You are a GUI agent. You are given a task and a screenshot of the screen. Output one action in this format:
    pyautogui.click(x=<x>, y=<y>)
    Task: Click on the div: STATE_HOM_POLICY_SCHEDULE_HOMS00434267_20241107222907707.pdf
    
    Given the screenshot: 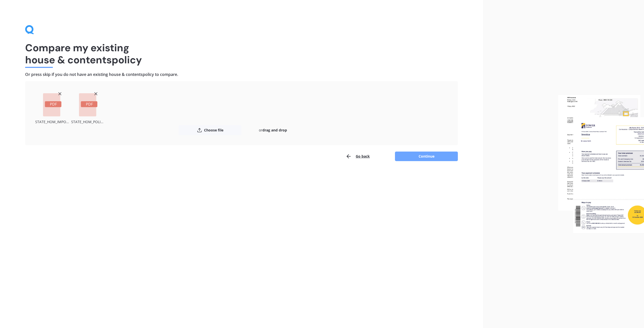 What is the action you would take?
    pyautogui.click(x=88, y=121)
    